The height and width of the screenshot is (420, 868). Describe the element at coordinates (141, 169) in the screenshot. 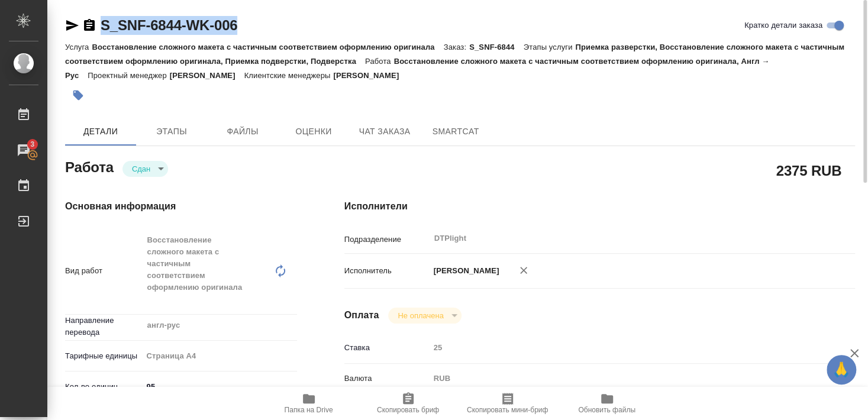

I see `button: Сдан` at that location.